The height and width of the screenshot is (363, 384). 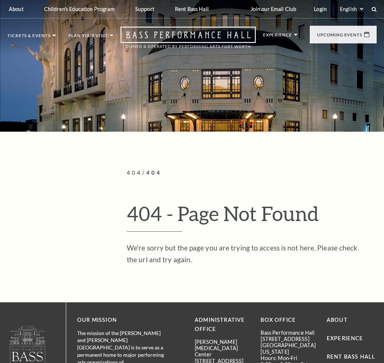 What do you see at coordinates (79, 9) in the screenshot?
I see `p: Children's Education Program` at bounding box center [79, 9].